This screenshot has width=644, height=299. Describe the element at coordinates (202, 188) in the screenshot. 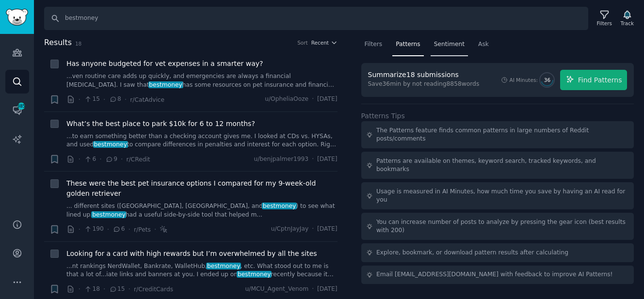

I see `a: These were the best pet insurance options I compared for my 9-week-old golden retriever` at that location.